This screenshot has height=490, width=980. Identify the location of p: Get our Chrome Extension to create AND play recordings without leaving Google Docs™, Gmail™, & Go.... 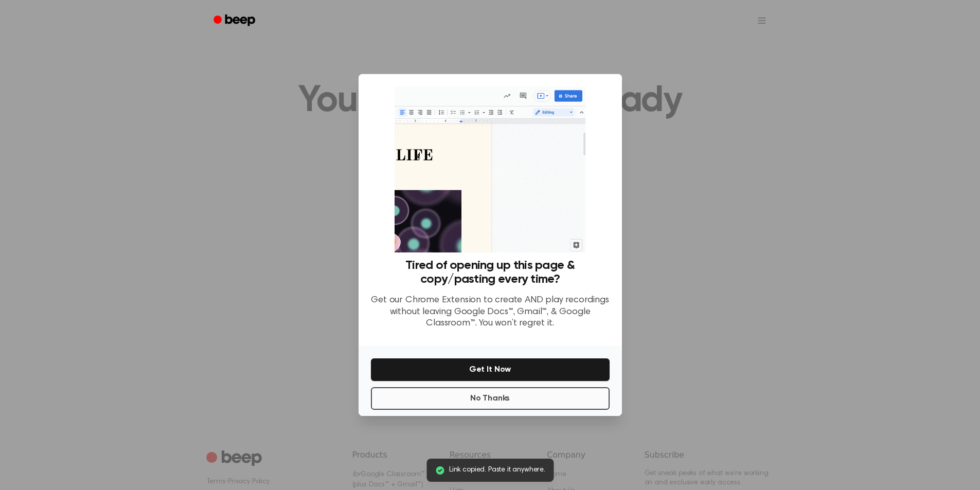
(490, 312).